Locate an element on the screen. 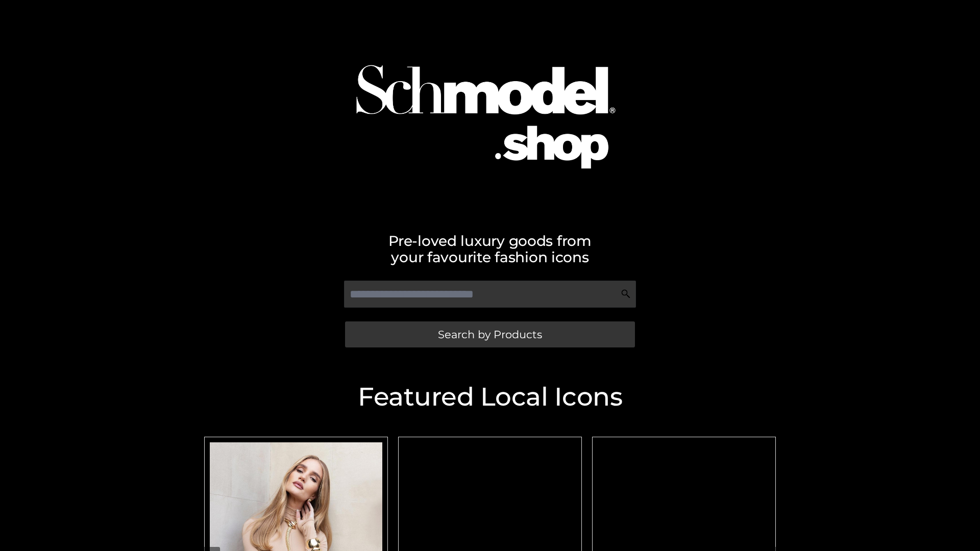 The width and height of the screenshot is (980, 551). img: Search Icon is located at coordinates (626, 294).